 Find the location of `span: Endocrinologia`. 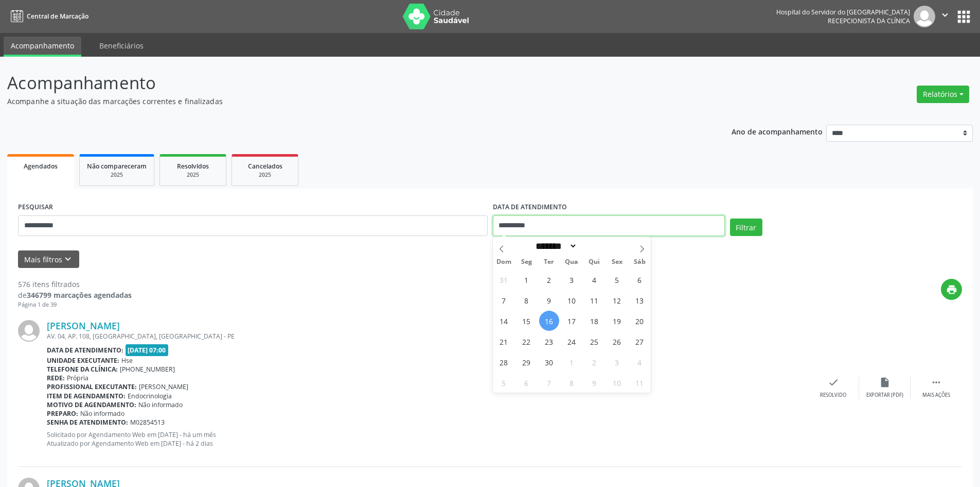

span: Endocrinologia is located at coordinates (150, 396).